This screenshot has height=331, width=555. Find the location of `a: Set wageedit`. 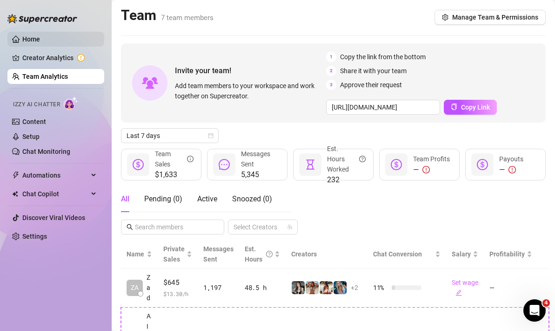

a: Set wageedit is located at coordinates (465, 287).